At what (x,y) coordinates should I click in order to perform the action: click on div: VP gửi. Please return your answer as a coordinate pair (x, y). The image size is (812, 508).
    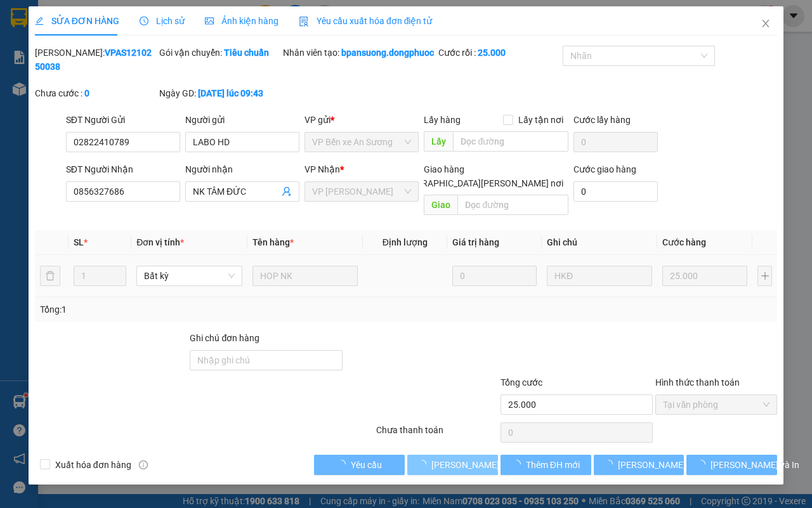
    Looking at the image, I should click on (362, 120).